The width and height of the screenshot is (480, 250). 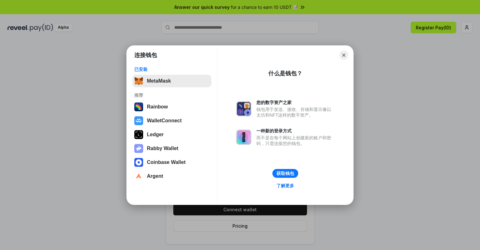 I want to click on div: Argent, so click(x=155, y=176).